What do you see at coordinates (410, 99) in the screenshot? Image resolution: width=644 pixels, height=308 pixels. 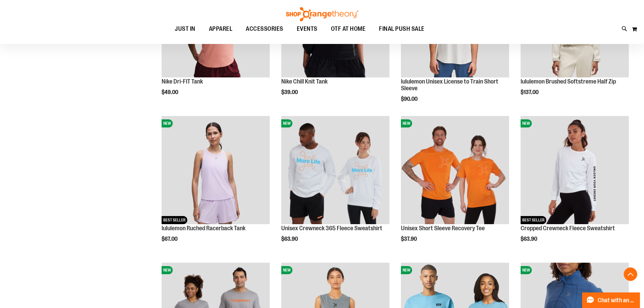 I see `span: $90.00` at bounding box center [410, 99].